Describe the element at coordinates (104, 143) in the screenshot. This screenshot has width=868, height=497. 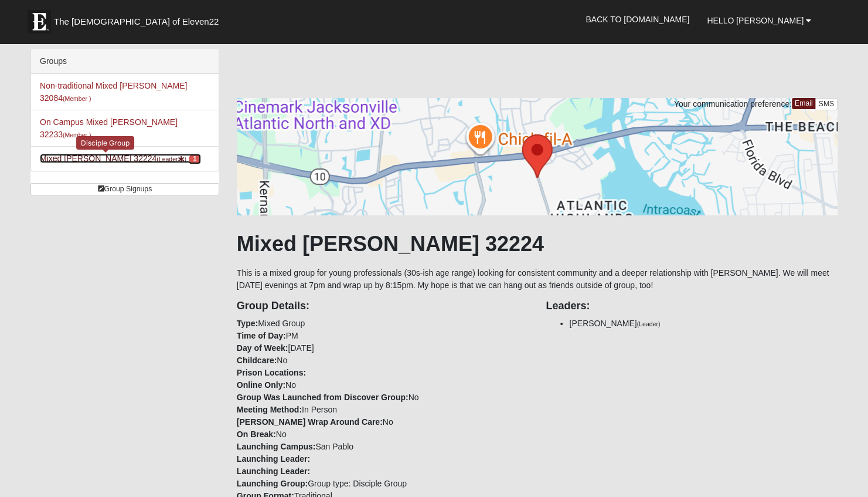
I see `div: Disciple Group` at that location.